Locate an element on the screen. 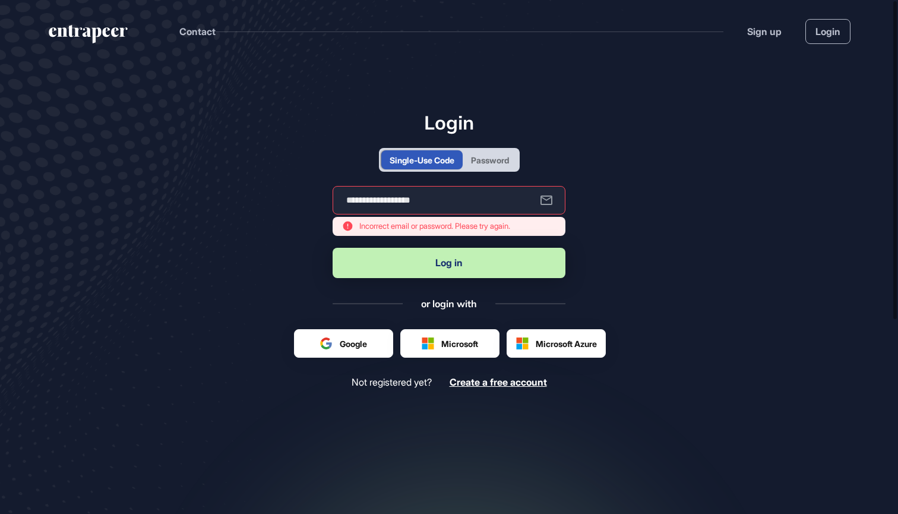 This screenshot has width=898, height=514. div: Password is located at coordinates (490, 160).